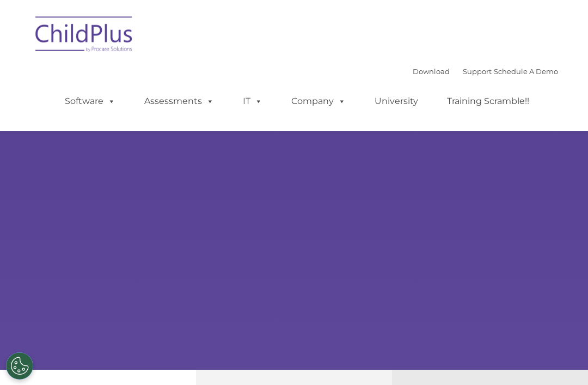 This screenshot has height=385, width=588. What do you see at coordinates (85, 36) in the screenshot?
I see `img: ChildPlus by Procare Solutions` at bounding box center [85, 36].